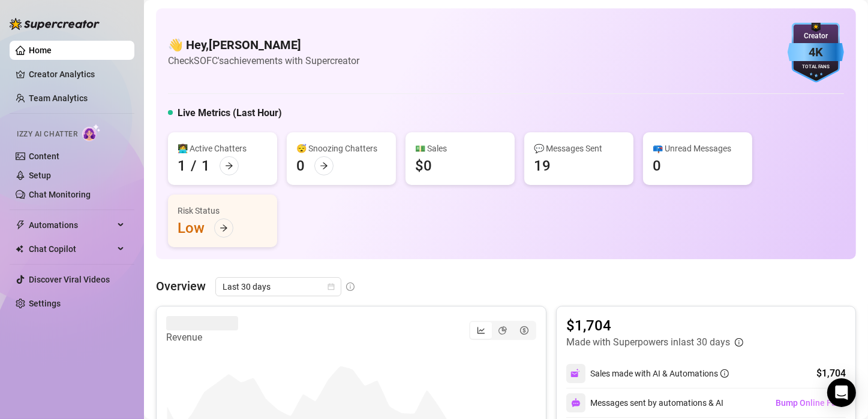 Image resolution: width=868 pixels, height=419 pixels. Describe the element at coordinates (69, 280) in the screenshot. I see `a: Discover Viral Videos` at that location.